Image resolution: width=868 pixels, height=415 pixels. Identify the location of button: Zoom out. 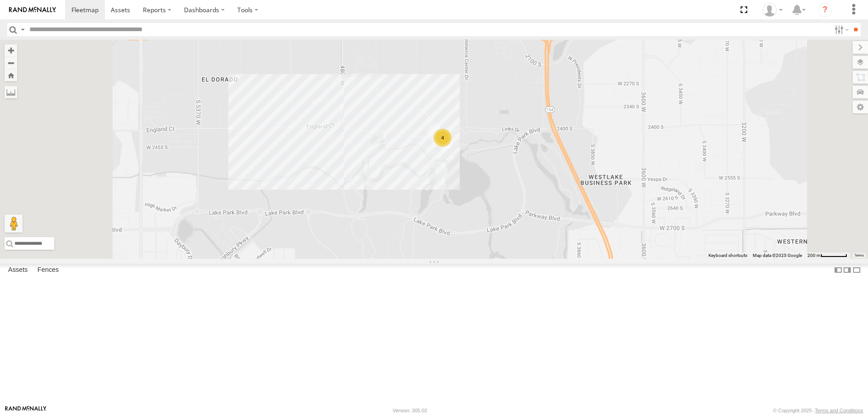
(11, 63).